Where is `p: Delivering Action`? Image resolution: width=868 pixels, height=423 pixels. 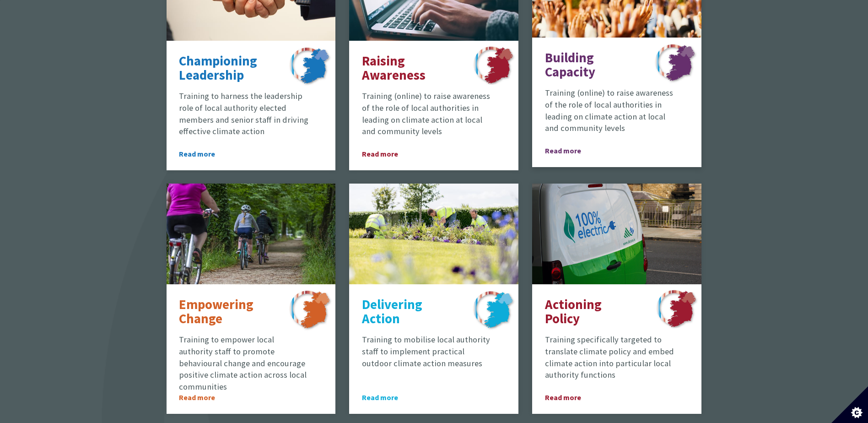
p: Delivering Action is located at coordinates (409, 312).